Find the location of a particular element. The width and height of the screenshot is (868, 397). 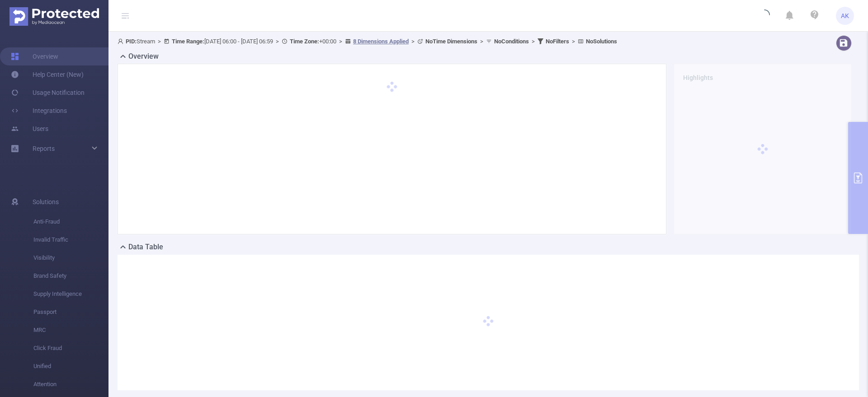

span: Supply Intelligence is located at coordinates (71, 294).